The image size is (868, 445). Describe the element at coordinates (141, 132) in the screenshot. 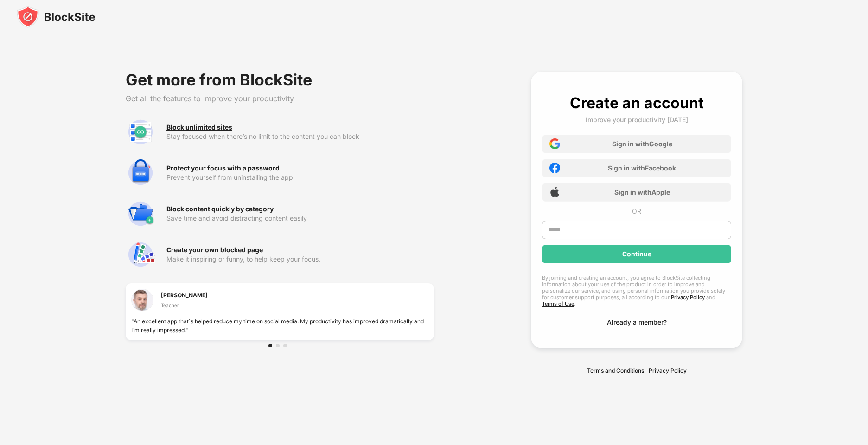

I see `img: premium-unlimited-blocklist.svg` at that location.